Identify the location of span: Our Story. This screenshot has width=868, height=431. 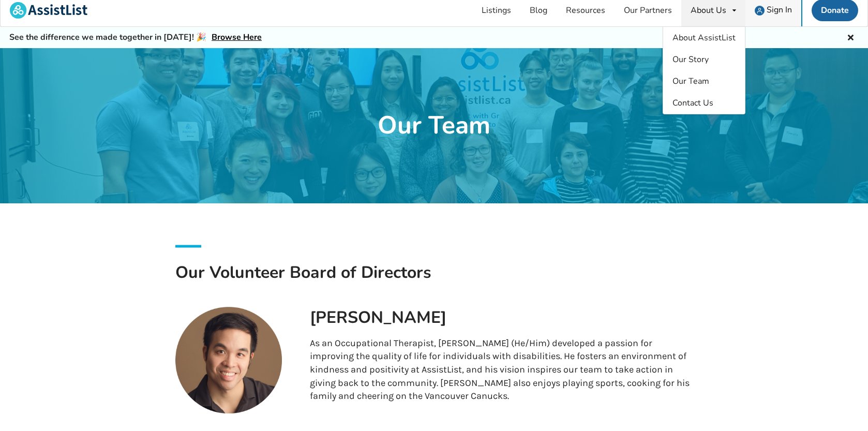
(691, 59).